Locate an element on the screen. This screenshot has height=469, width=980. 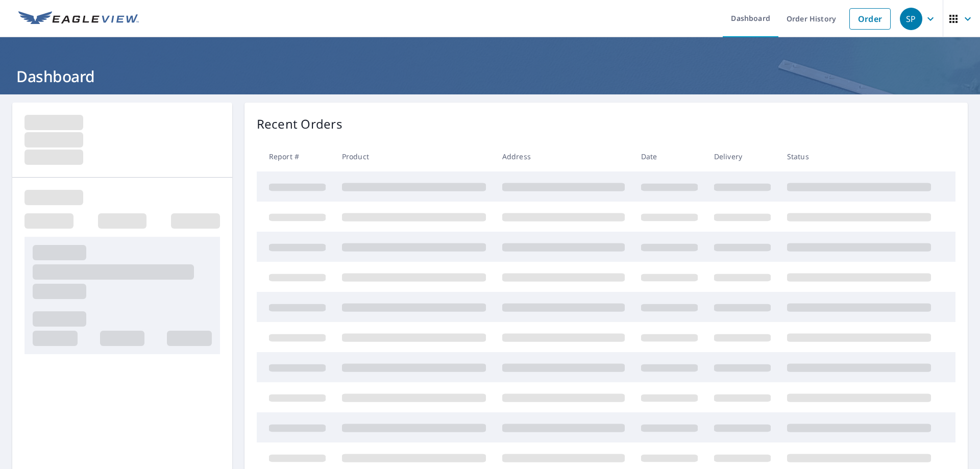
img: EV Logo is located at coordinates (78, 19).